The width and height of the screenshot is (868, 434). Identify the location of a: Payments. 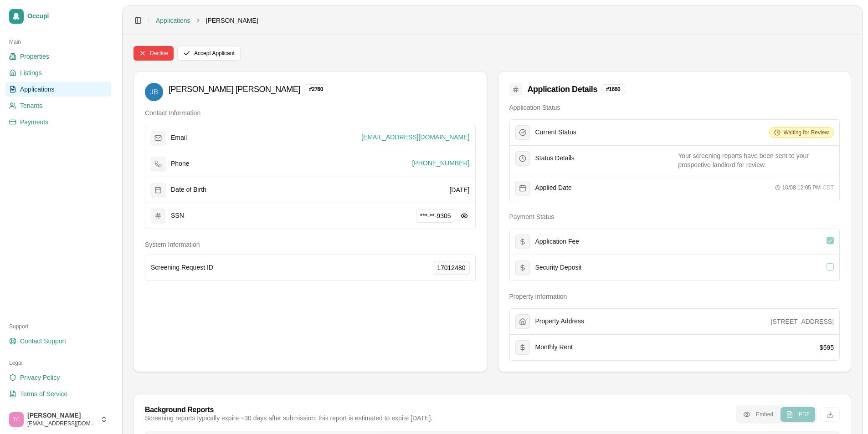
(58, 122).